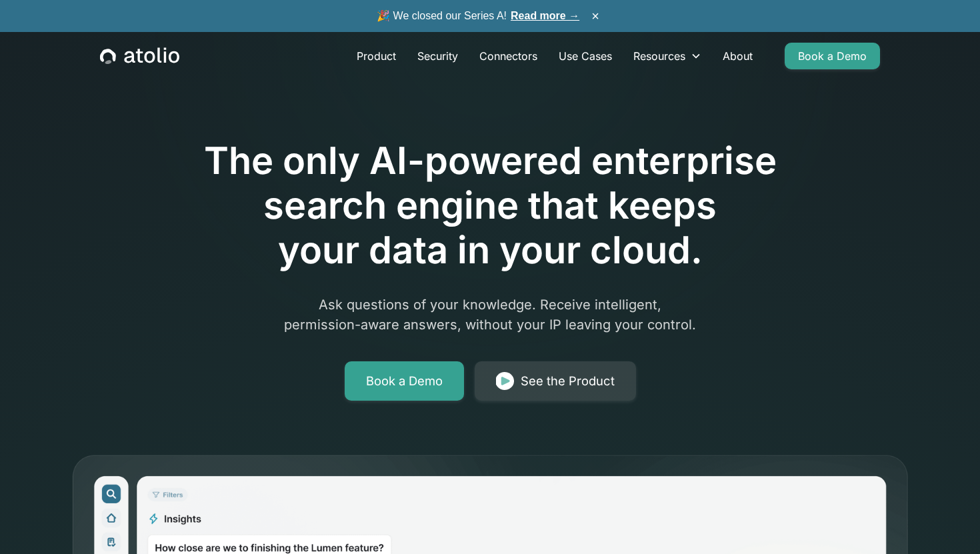  I want to click on a: Product, so click(376, 56).